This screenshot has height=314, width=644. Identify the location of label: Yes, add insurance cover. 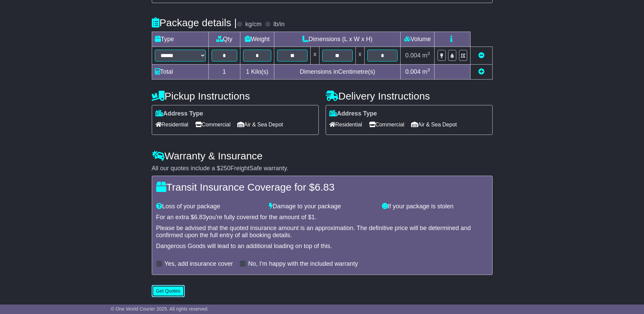
(199, 264).